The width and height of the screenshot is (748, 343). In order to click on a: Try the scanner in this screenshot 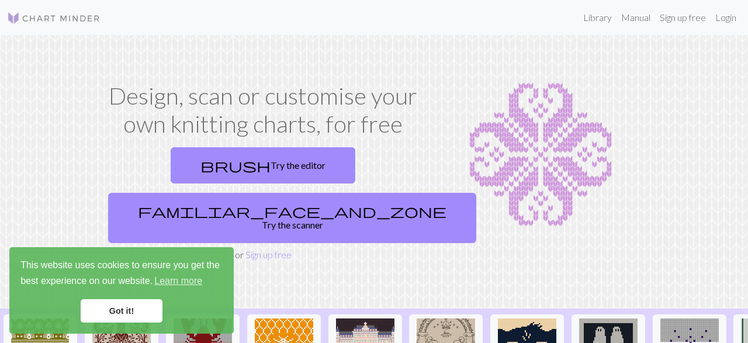, I will do `click(292, 218)`.